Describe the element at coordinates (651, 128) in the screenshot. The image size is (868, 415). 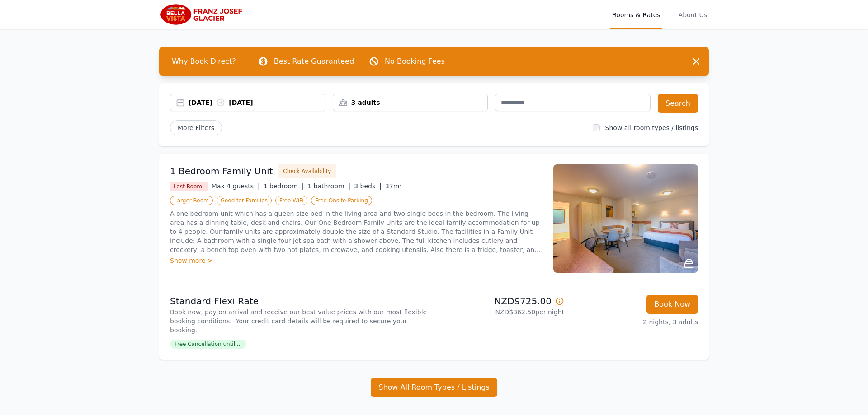
I see `label: Show all room types / listings` at that location.